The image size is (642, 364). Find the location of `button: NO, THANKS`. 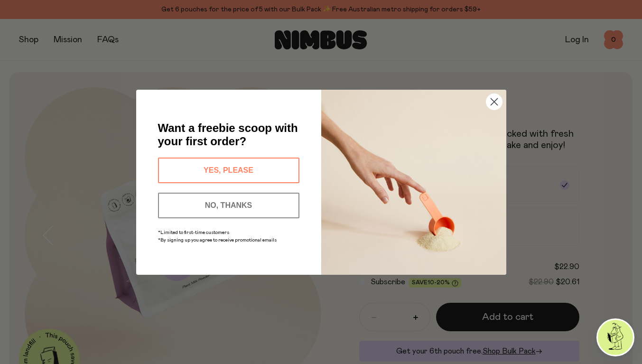

button: NO, THANKS is located at coordinates (228, 205).